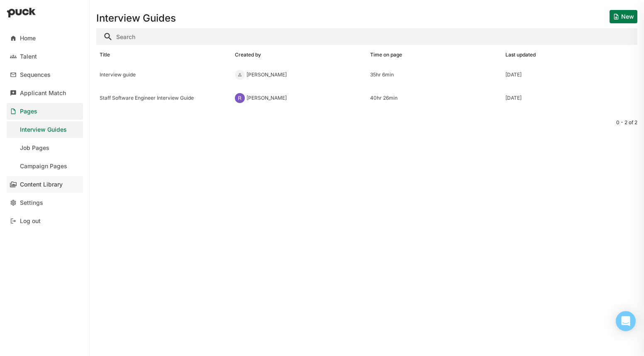 The height and width of the screenshot is (356, 644). What do you see at coordinates (248, 55) in the screenshot?
I see `div: Created by` at bounding box center [248, 55].